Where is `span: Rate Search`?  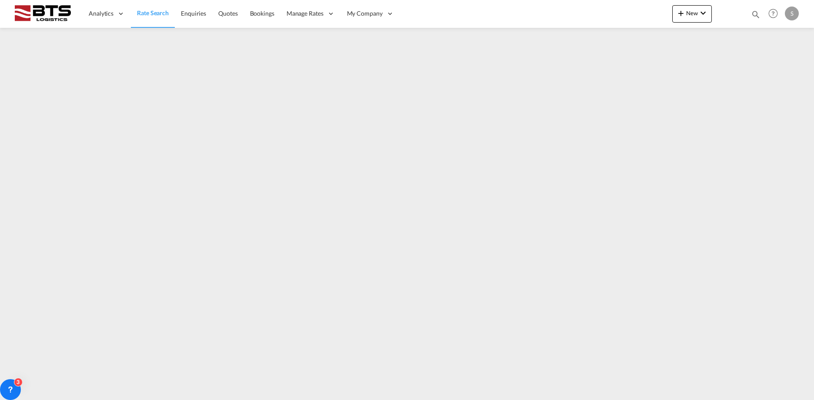
span: Rate Search is located at coordinates (153, 13).